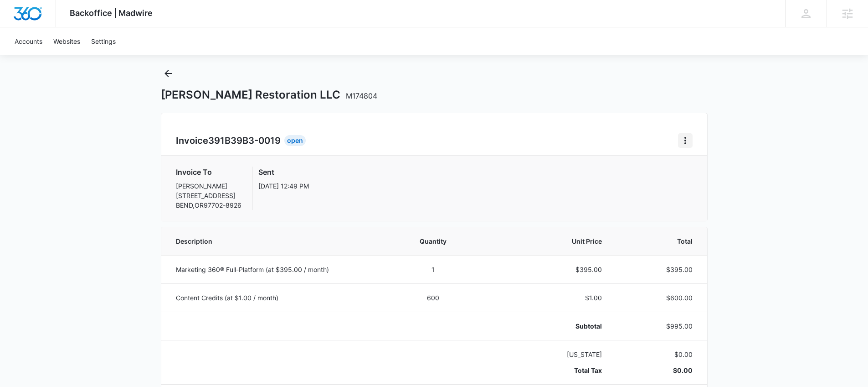 The height and width of the screenshot is (387, 868). I want to click on p: Marketing 360® Full-Platform (at $395.00 / month), so click(277, 269).